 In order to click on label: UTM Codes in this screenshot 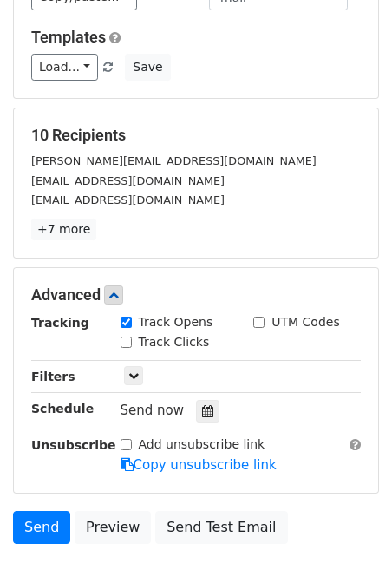, I will do `click(305, 321)`.